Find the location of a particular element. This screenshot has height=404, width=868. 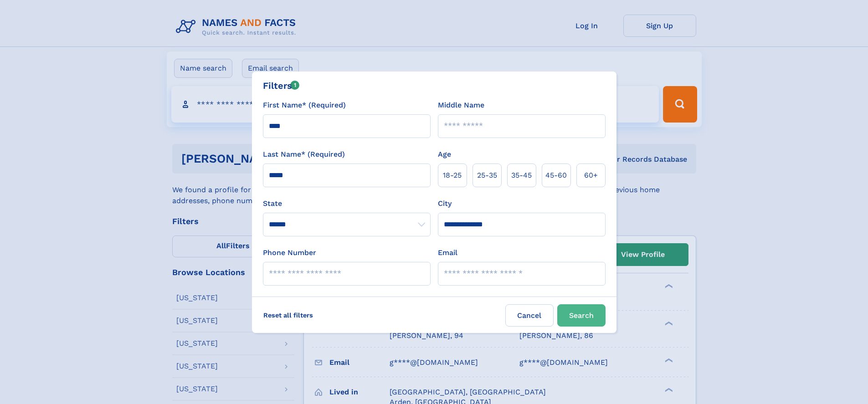

label: Email is located at coordinates (448, 253).